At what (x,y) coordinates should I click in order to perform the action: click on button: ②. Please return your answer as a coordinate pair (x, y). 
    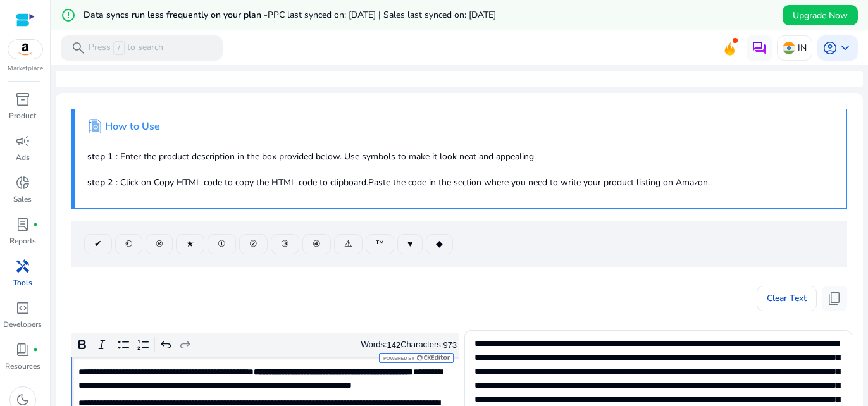
    Looking at the image, I should click on (253, 244).